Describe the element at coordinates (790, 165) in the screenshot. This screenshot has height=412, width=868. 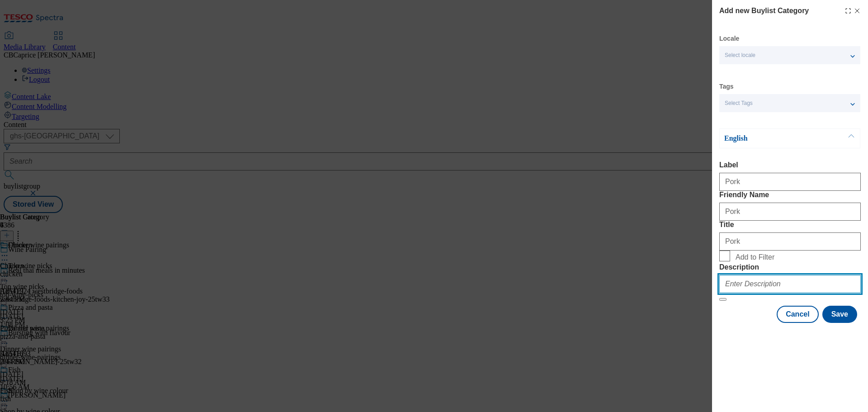
I see `label: Label` at that location.